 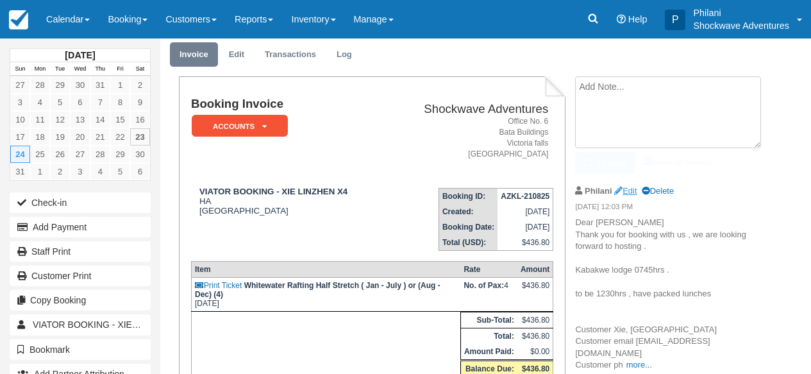 I want to click on strong: $436.80, so click(x=535, y=368).